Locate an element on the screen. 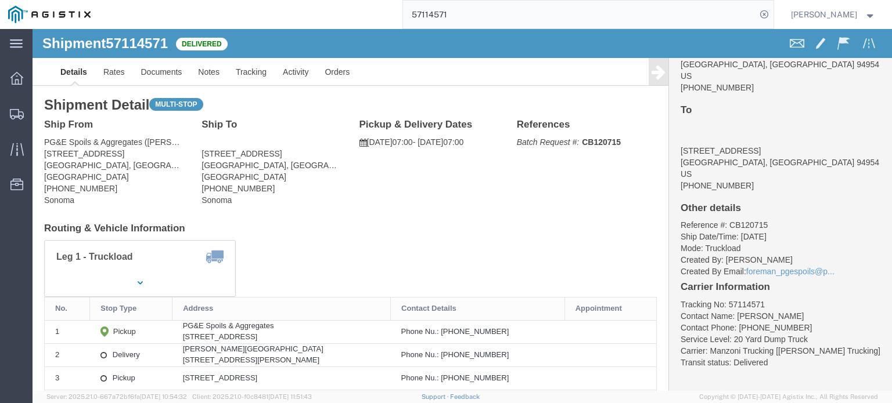 The width and height of the screenshot is (892, 403). span: Server: 2025.21.0-667a72bf6fa is located at coordinates (117, 397).